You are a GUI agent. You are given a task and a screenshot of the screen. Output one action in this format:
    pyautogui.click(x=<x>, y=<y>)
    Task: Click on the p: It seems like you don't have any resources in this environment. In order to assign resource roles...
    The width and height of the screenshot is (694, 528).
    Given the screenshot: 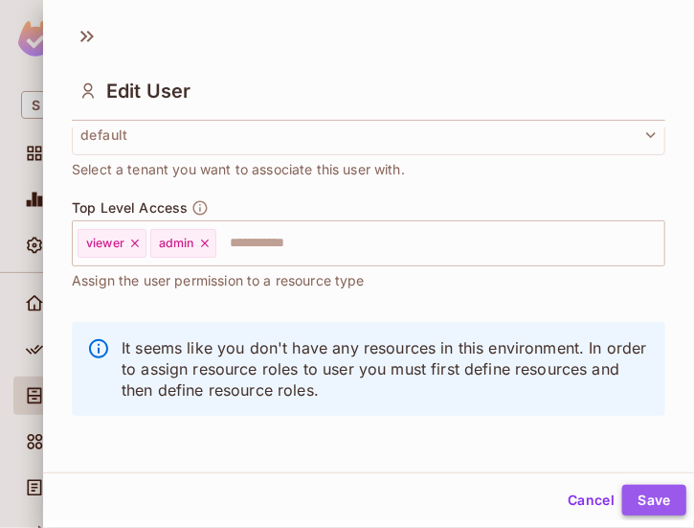 What is the action you would take?
    pyautogui.click(x=386, y=369)
    